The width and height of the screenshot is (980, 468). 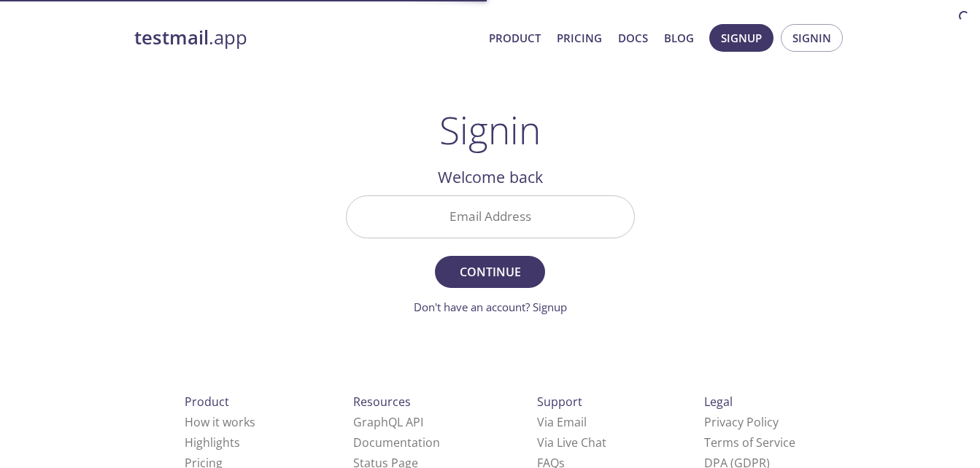 I want to click on button: Signin, so click(x=811, y=38).